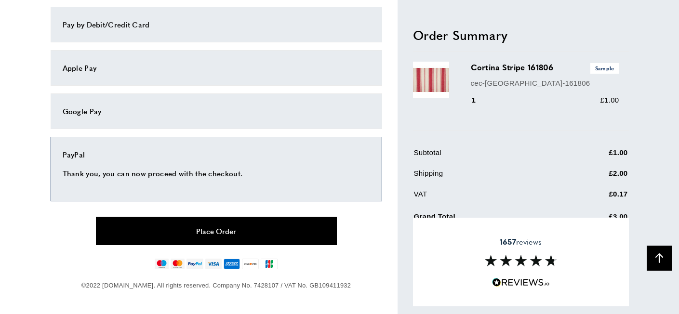  I want to click on td: £2.00, so click(595, 177).